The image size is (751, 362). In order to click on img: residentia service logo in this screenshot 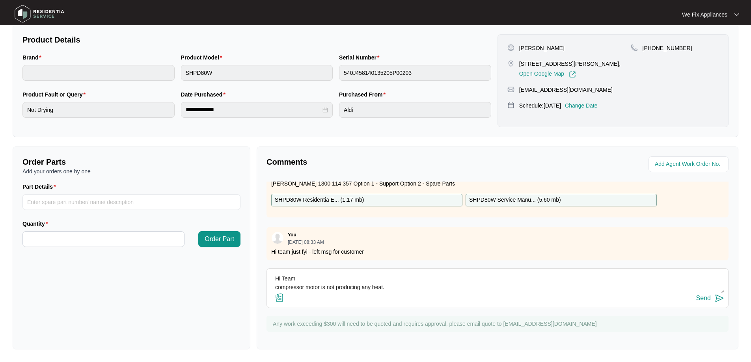, I will do `click(39, 14)`.